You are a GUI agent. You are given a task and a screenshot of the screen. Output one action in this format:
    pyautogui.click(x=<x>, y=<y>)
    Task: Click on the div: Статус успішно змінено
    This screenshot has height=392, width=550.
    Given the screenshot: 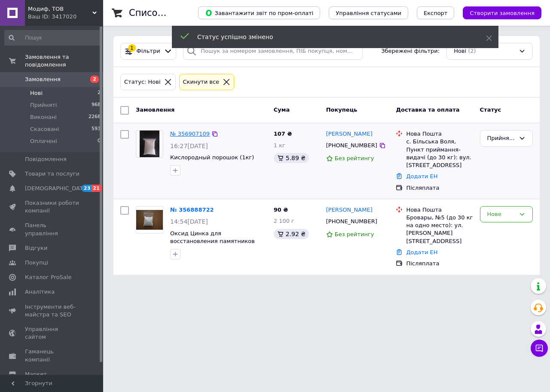 What is the action you would take?
    pyautogui.click(x=331, y=37)
    